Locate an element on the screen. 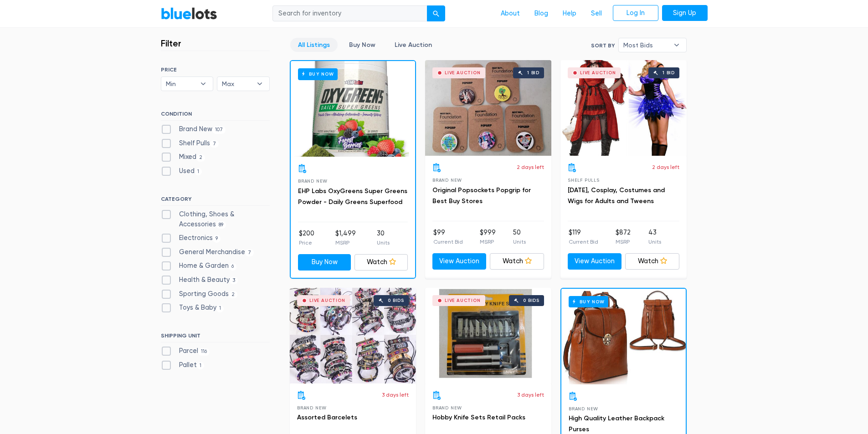 The width and height of the screenshot is (868, 434). h6: CONDITION is located at coordinates (215, 115).